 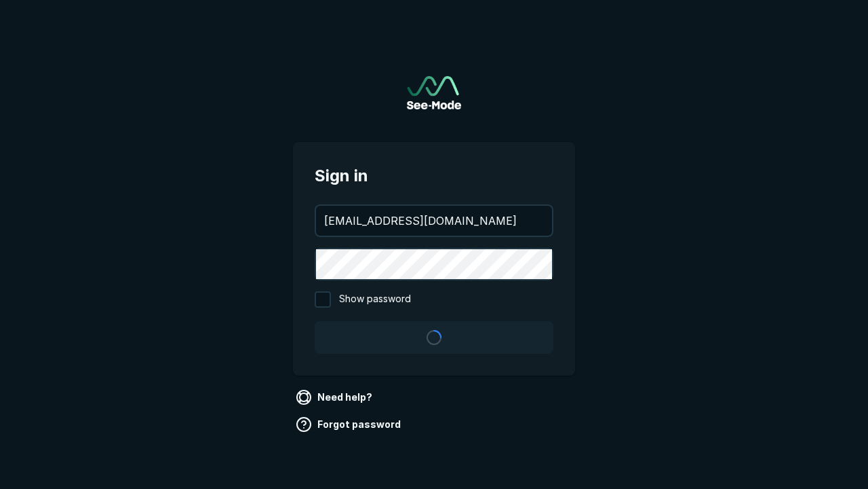 I want to click on input: your@email.com, so click(x=434, y=220).